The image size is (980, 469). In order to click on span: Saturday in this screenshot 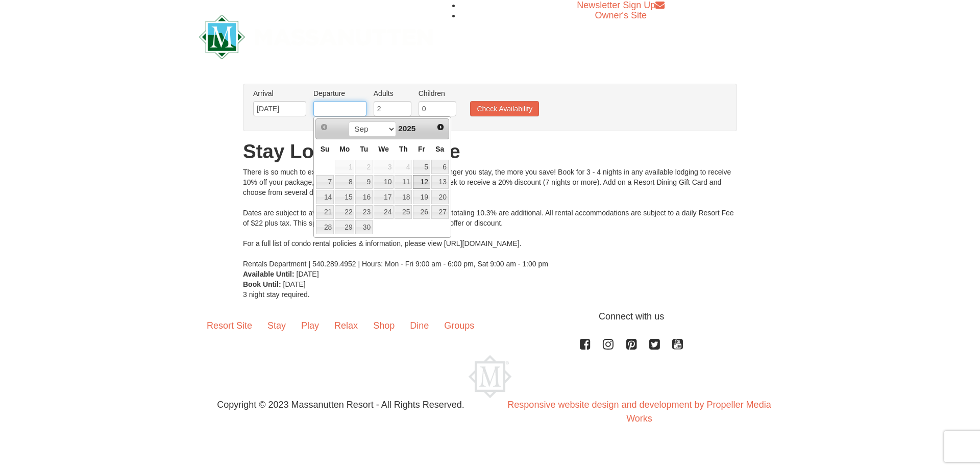, I will do `click(439, 149)`.